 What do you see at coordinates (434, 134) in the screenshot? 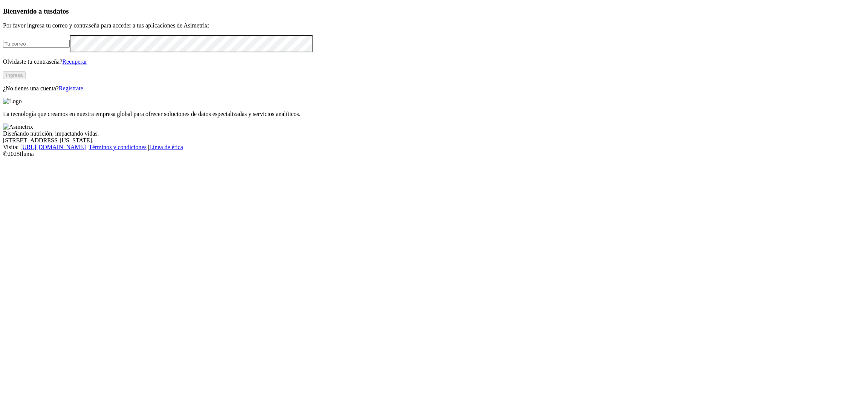
I see `div: Diseñando nutrición, impactando vidas.` at bounding box center [434, 134].